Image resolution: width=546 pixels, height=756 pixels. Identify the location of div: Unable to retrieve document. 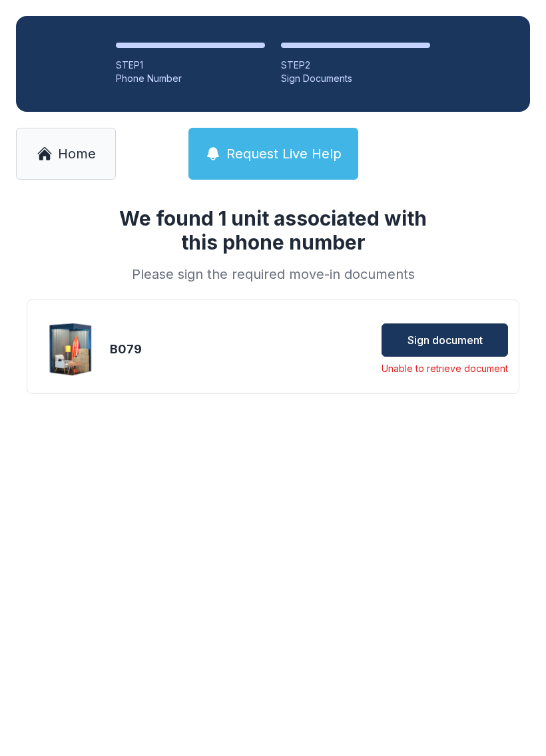
(445, 369).